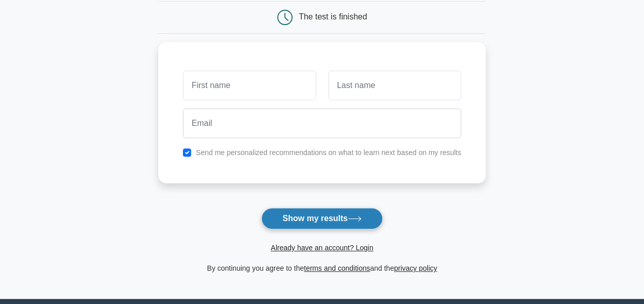 This screenshot has height=304, width=644. Describe the element at coordinates (322, 248) in the screenshot. I see `a: Already have an account? Login` at that location.